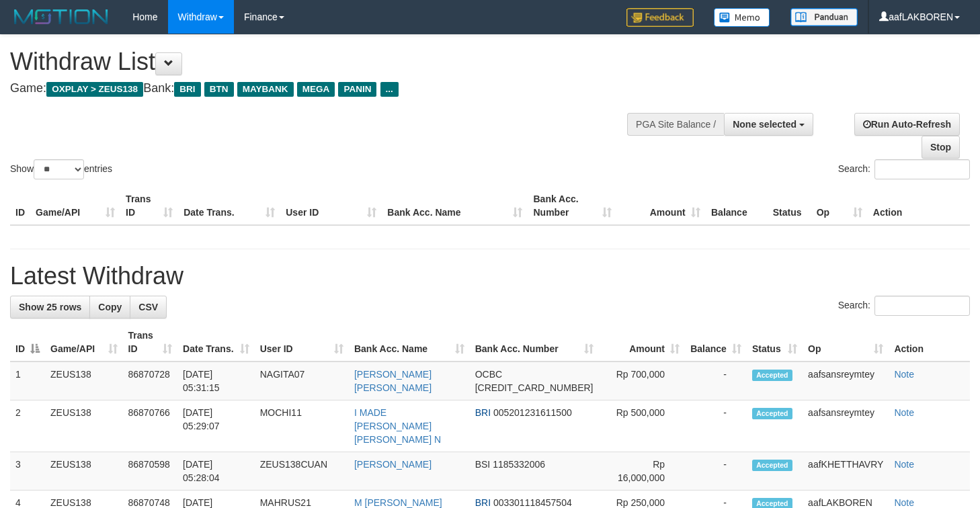  What do you see at coordinates (532, 502) in the screenshot?
I see `span: Copy 003301118457504 to clipboard` at bounding box center [532, 502].